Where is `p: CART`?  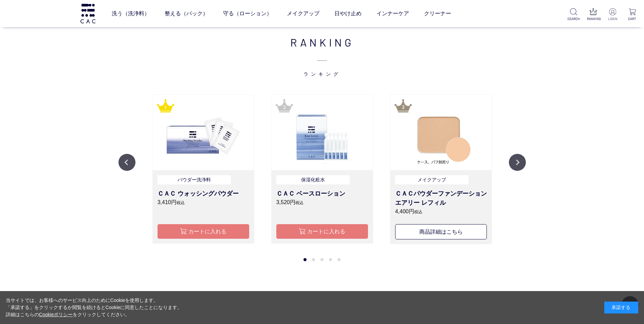 p: CART is located at coordinates (632, 19).